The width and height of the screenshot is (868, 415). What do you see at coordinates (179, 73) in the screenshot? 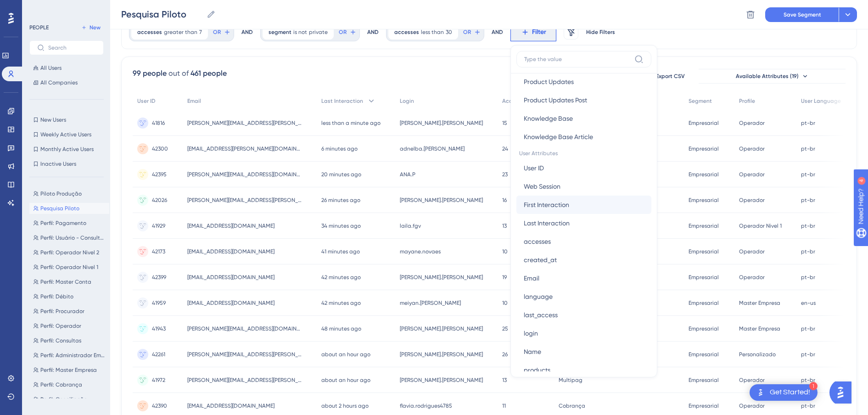
I see `div: out of` at bounding box center [179, 73].